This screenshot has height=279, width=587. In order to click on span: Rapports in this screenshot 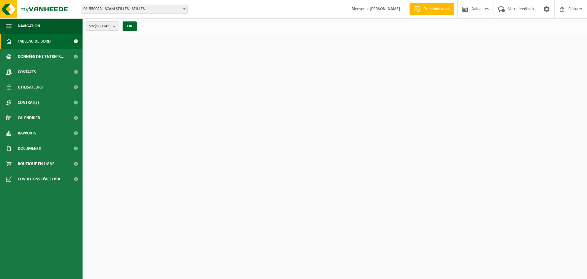, I will do `click(27, 133)`.